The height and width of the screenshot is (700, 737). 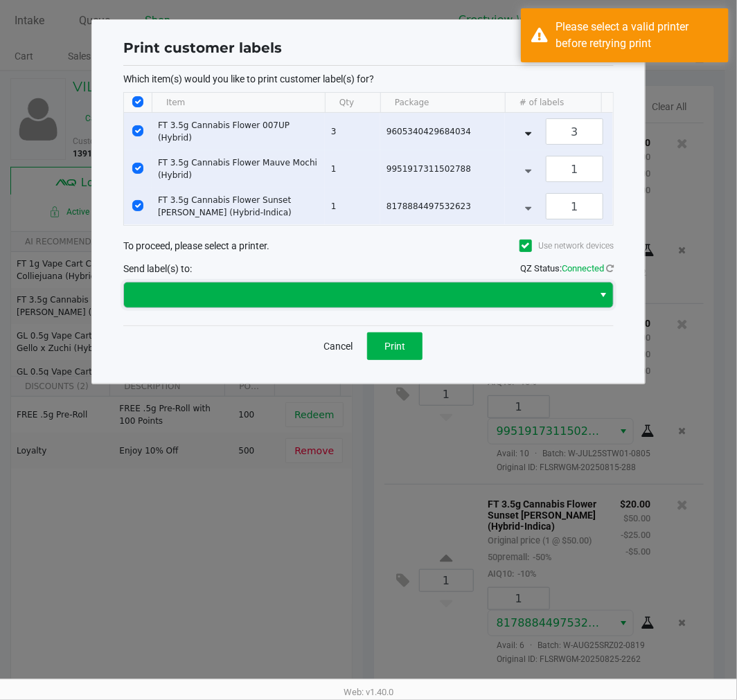 What do you see at coordinates (442, 207) in the screenshot?
I see `td: 8178884497532623` at bounding box center [442, 207].